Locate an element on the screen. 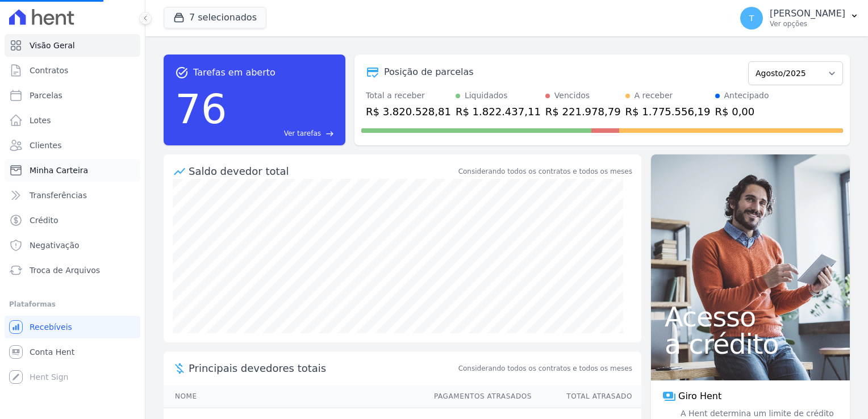 This screenshot has width=868, height=419. span: Minha Carteira is located at coordinates (59, 170).